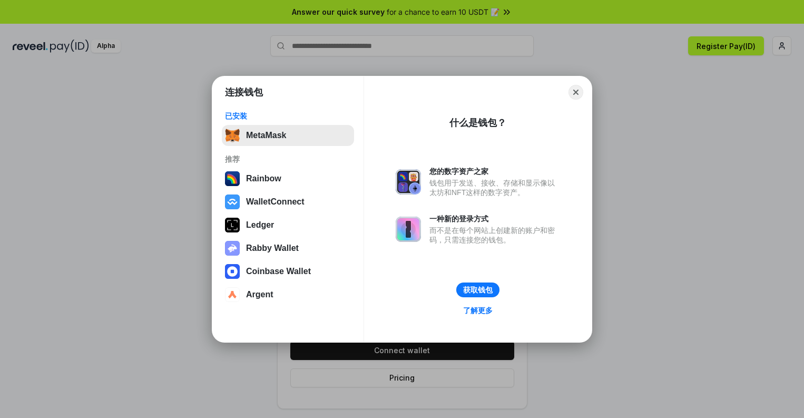 This screenshot has height=418, width=804. I want to click on div: MetaMask, so click(266, 135).